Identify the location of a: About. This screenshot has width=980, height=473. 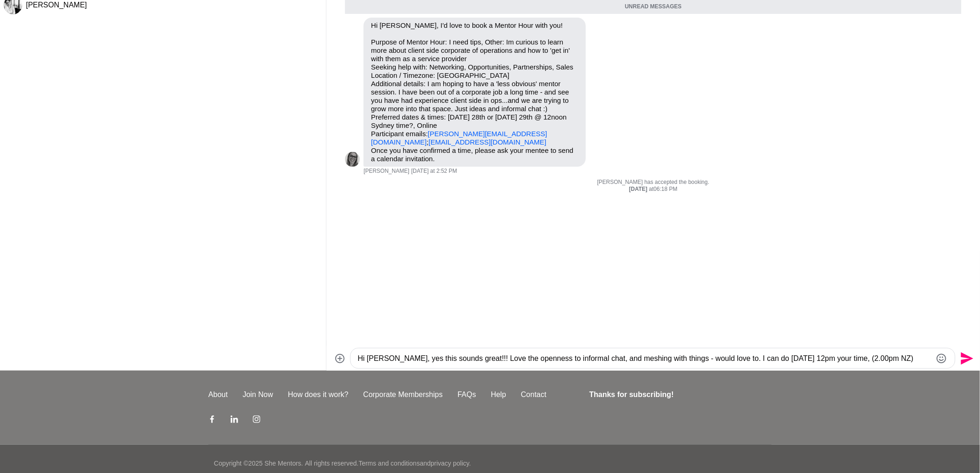
(218, 395).